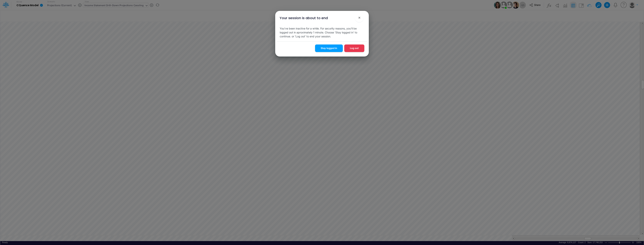 The height and width of the screenshot is (245, 644). What do you see at coordinates (354, 48) in the screenshot?
I see `button: Log out` at bounding box center [354, 48].